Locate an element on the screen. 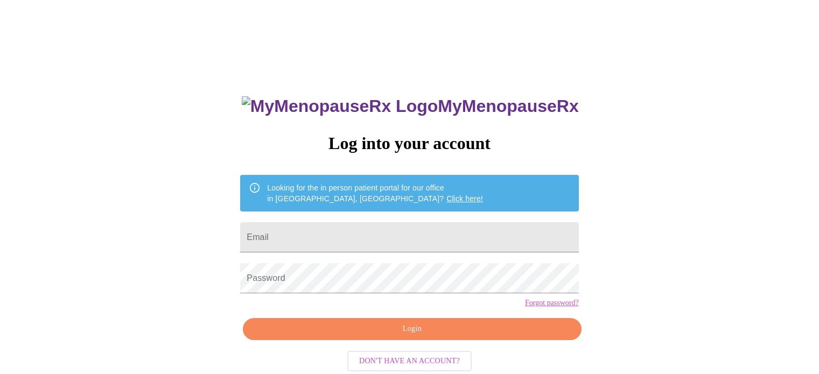 The width and height of the screenshot is (819, 374). h3: Log into your account is located at coordinates (409, 143).